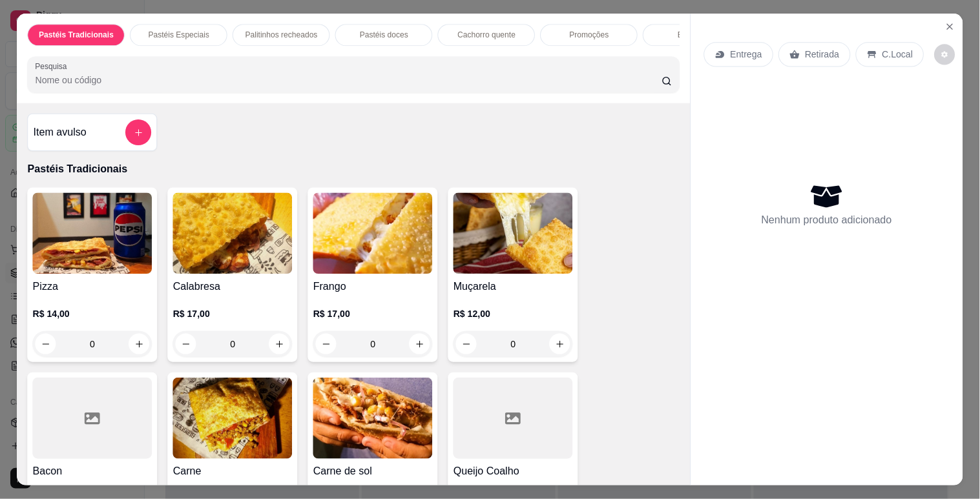 The width and height of the screenshot is (980, 499). Describe the element at coordinates (513, 287) in the screenshot. I see `h4: Muçarela` at that location.